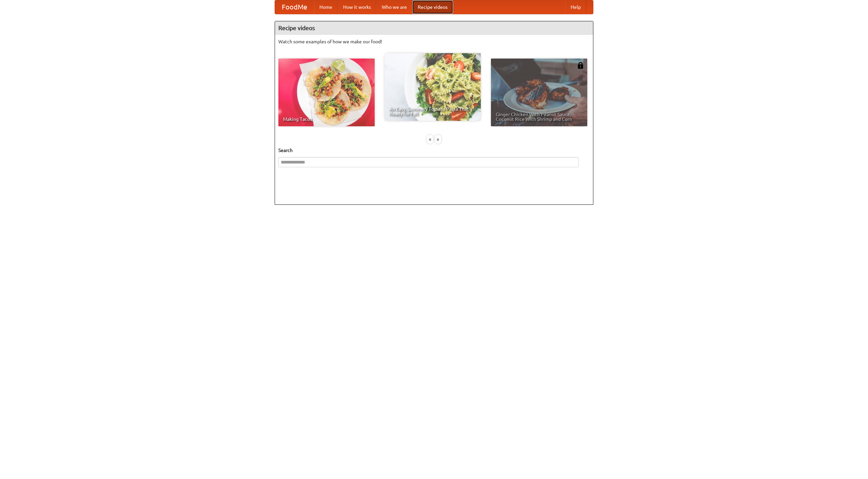 The image size is (868, 479). What do you see at coordinates (434, 42) in the screenshot?
I see `p: Watch some examples of how we make our food!` at bounding box center [434, 42].